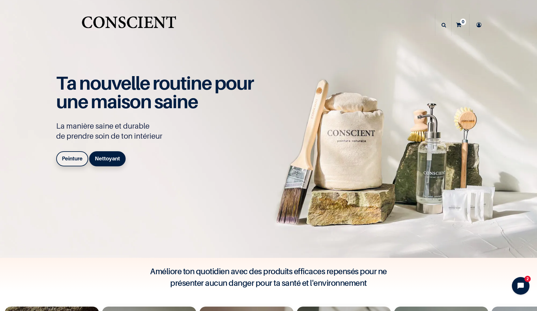 This screenshot has width=537, height=311. Describe the element at coordinates (460, 25) in the screenshot. I see `a: 0` at that location.